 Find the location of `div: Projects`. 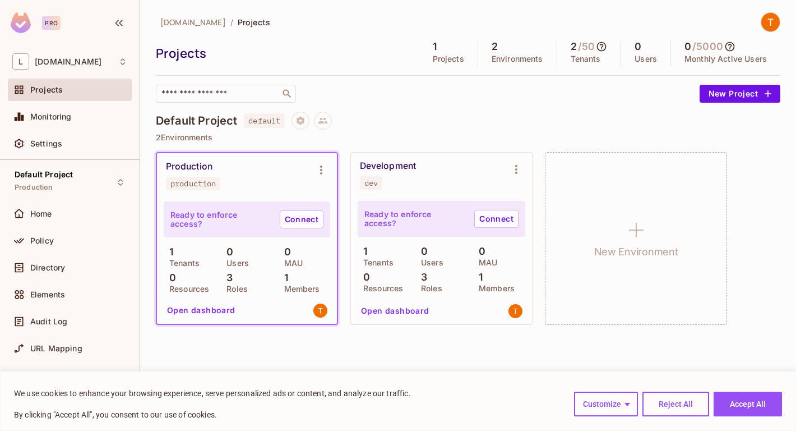

div: Projects is located at coordinates (285, 53).